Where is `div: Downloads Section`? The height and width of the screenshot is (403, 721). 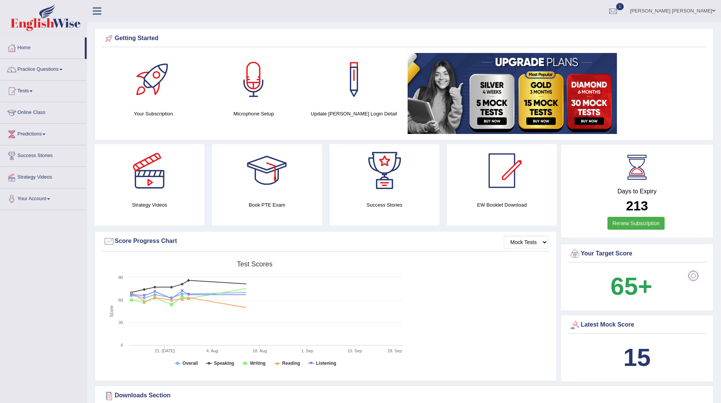
div: Downloads Section is located at coordinates (404, 396).